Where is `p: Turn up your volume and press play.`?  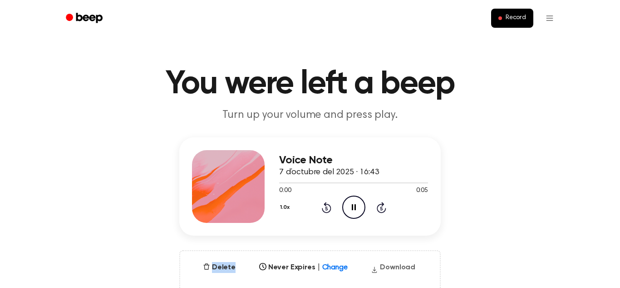
p: Turn up your volume and press play. is located at coordinates (310, 115).